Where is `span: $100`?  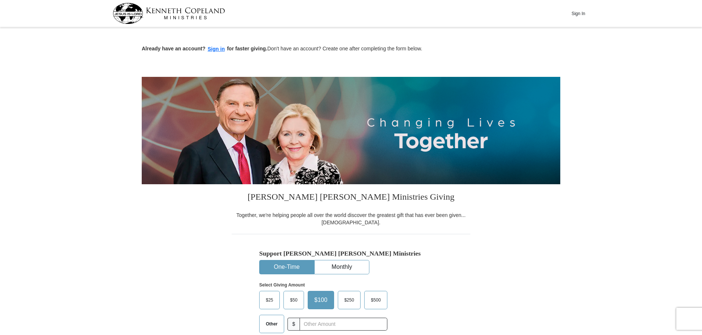 span: $100 is located at coordinates (321, 300).